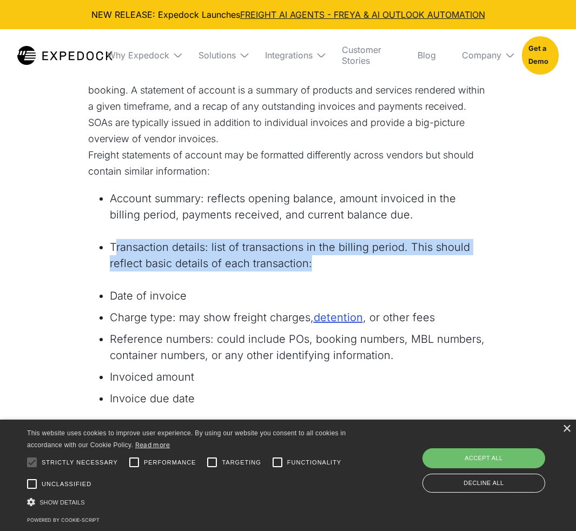 The image size is (576, 531). I want to click on span: Strictly necessary, so click(80, 462).